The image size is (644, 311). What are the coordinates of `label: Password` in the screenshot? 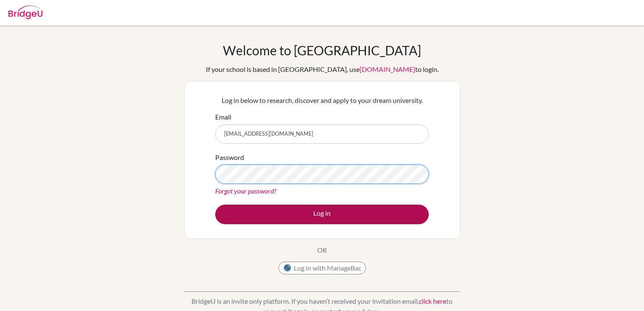 It's located at (230, 157).